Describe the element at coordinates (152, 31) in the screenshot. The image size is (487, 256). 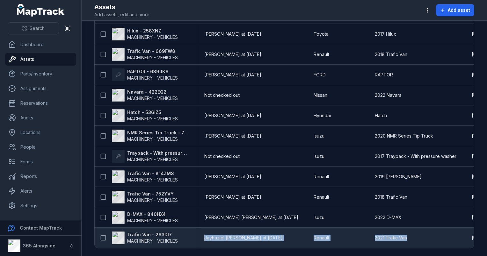
I see `strong: Hilux - 258XNZ` at that location.